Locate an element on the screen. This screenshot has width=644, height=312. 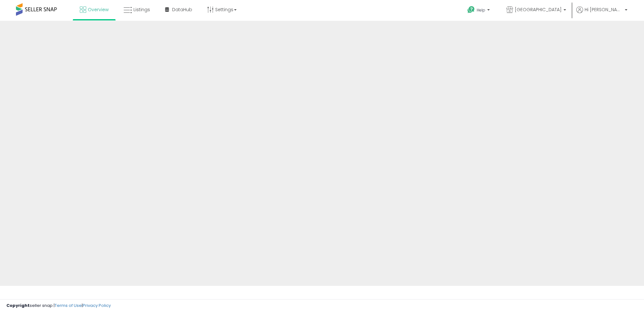
span: Overview is located at coordinates (98, 10).